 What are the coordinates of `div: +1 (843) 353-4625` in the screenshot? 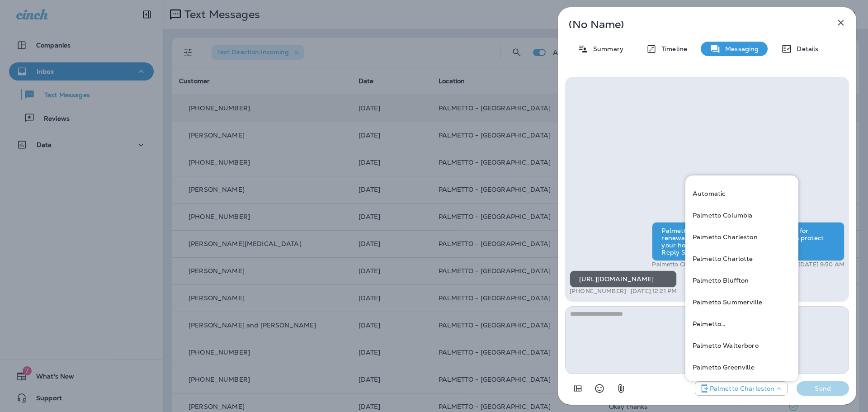 It's located at (742, 324).